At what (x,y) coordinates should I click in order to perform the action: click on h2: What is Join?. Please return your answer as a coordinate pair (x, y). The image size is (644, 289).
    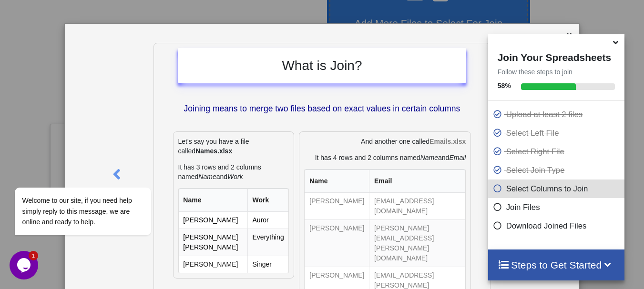
    Looking at the image, I should click on (322, 66).